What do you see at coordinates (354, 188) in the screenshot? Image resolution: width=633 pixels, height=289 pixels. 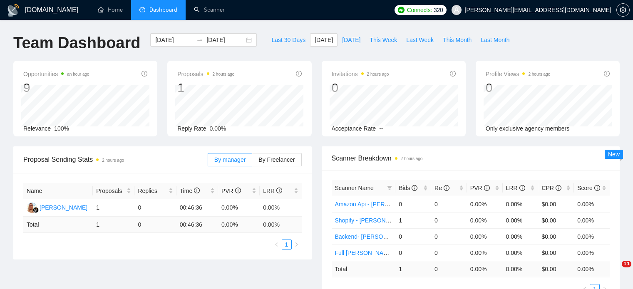 I see `span: Scanner Name` at bounding box center [354, 188].